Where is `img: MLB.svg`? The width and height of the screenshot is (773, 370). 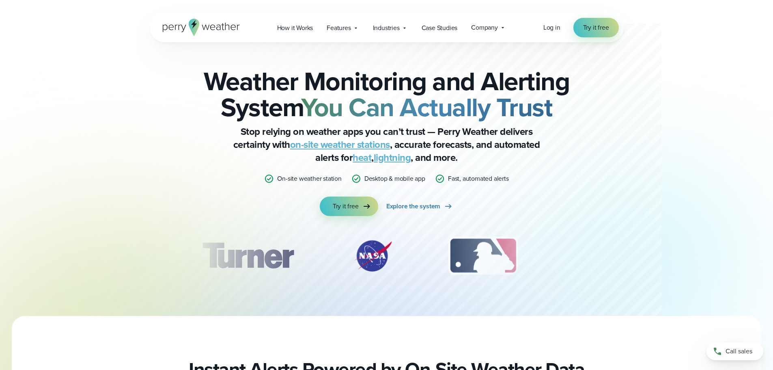 img: MLB.svg is located at coordinates (483, 256).